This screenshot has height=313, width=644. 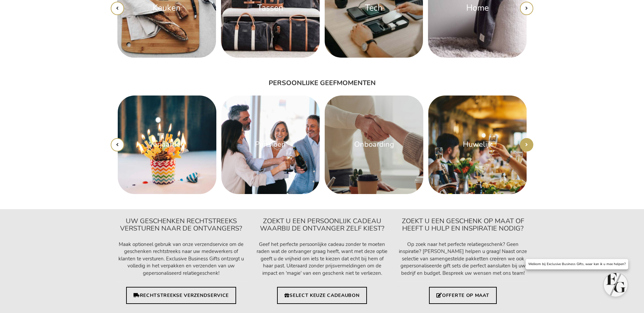 What do you see at coordinates (374, 8) in the screenshot?
I see `div: Tech` at bounding box center [374, 8].